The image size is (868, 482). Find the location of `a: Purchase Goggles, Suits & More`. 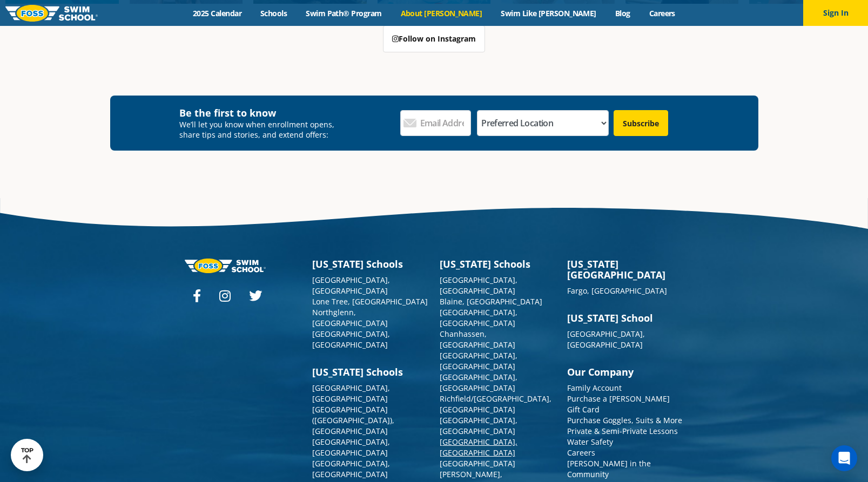

a: Purchase Goggles, Suits & More is located at coordinates (624, 420).